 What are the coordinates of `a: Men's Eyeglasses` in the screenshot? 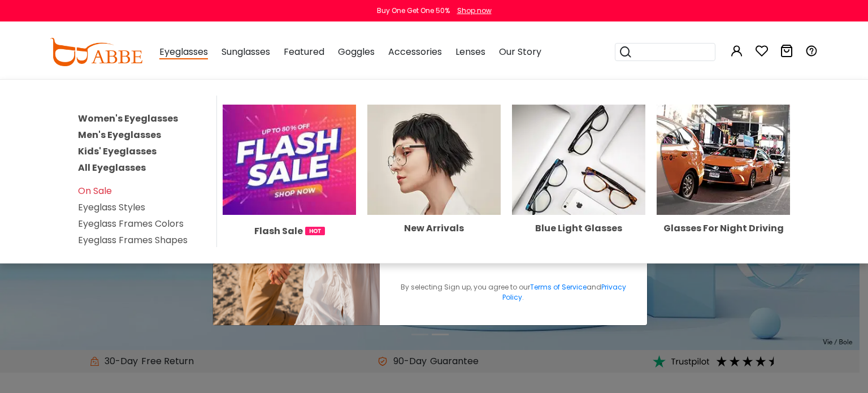 It's located at (119, 135).